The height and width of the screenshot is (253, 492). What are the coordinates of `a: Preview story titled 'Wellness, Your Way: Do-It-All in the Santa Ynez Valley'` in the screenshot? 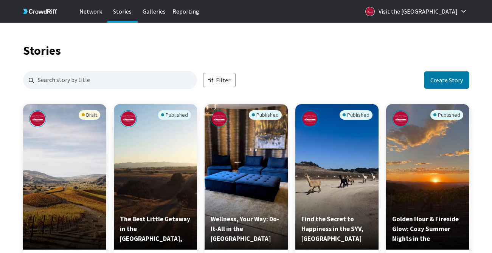 It's located at (246, 248).